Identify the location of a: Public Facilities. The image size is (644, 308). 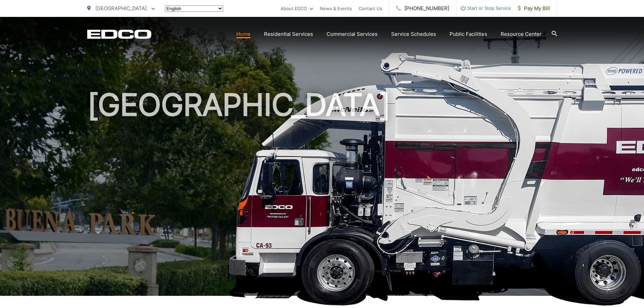
(468, 34).